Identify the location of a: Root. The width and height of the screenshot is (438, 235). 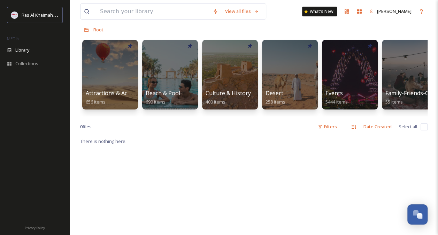
(98, 30).